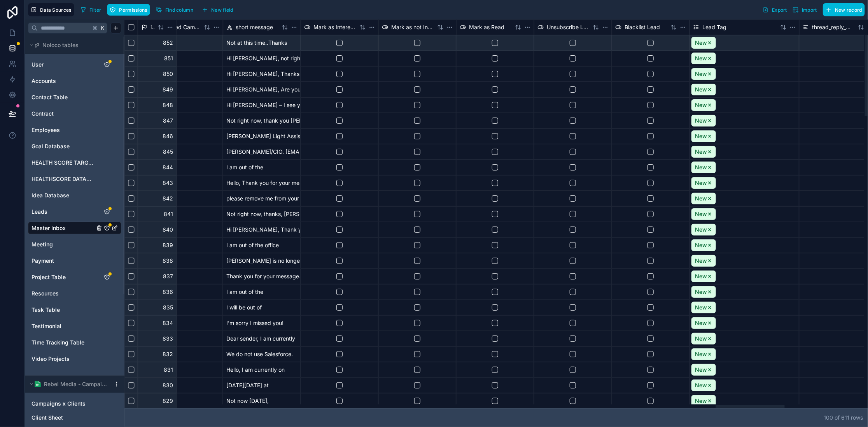  What do you see at coordinates (75, 97) in the screenshot?
I see `div: Contact Table` at bounding box center [75, 97].